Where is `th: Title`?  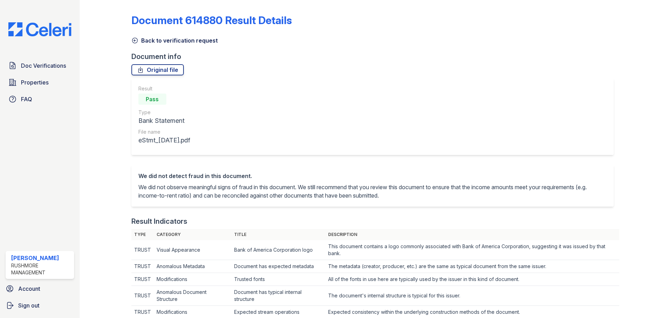 th: Title is located at coordinates (278, 235).